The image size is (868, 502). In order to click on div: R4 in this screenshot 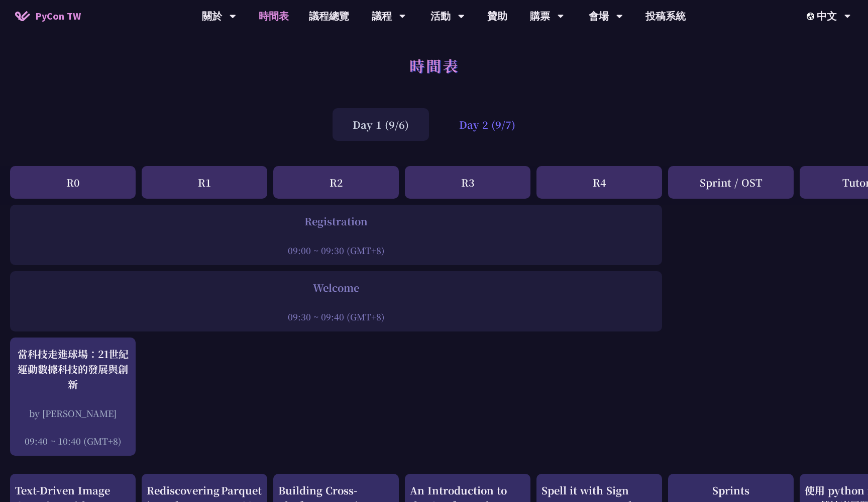, I will do `click(600, 182)`.